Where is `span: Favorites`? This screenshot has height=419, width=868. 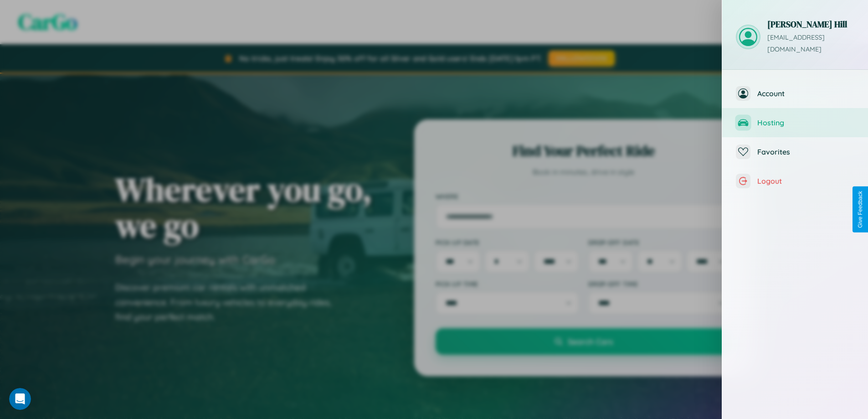 span: Favorites is located at coordinates (805, 152).